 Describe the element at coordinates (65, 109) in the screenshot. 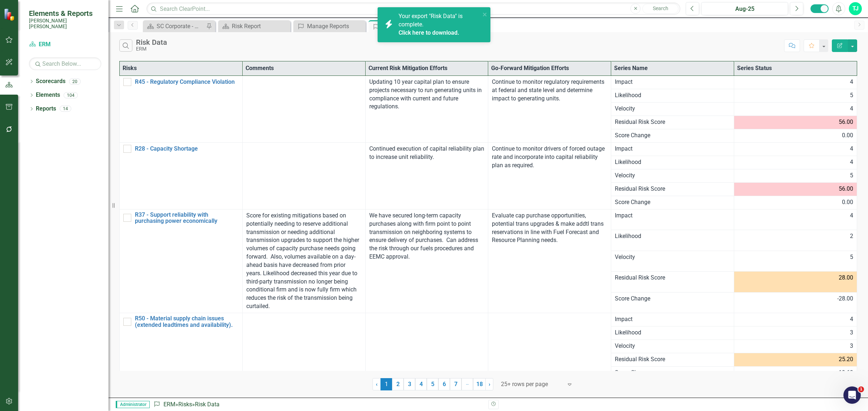

I see `div: 14` at that location.